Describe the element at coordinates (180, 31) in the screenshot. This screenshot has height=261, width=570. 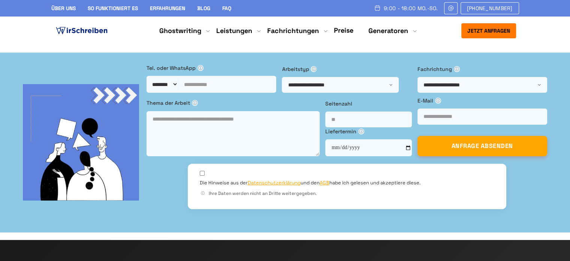
I see `a: Ghostwriting` at that location.